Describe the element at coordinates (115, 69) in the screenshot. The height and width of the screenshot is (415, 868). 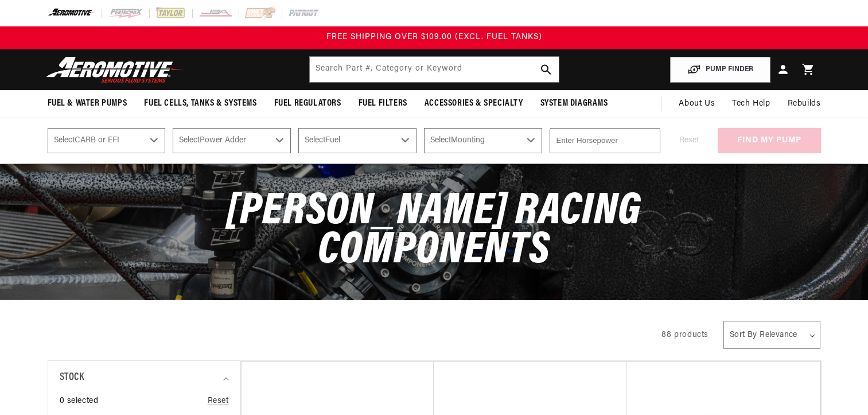
I see `img: Aeromotive` at that location.